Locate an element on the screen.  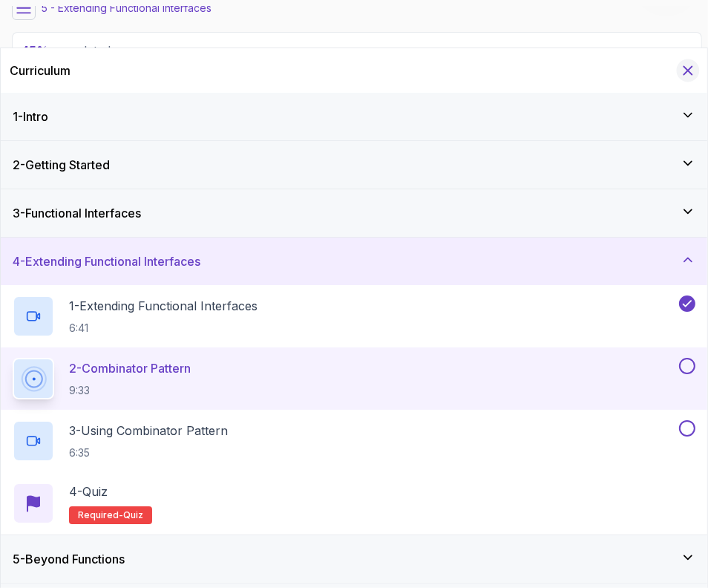
p: 6:35 is located at coordinates (149, 453).